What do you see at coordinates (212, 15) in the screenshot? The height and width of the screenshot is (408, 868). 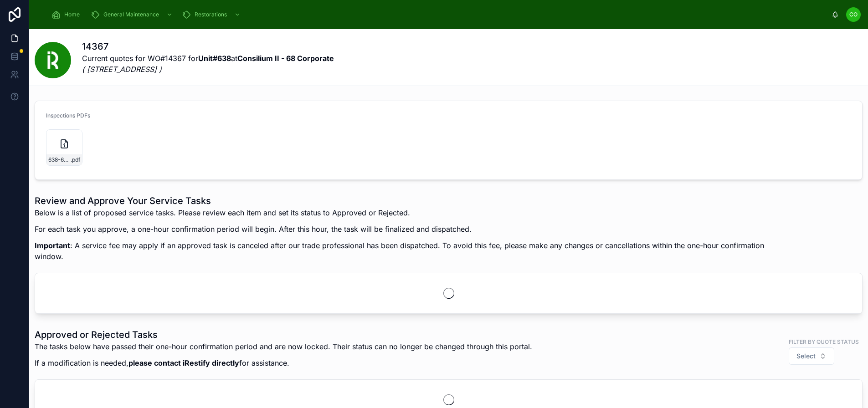 I see `a: Restorations` at bounding box center [212, 15].